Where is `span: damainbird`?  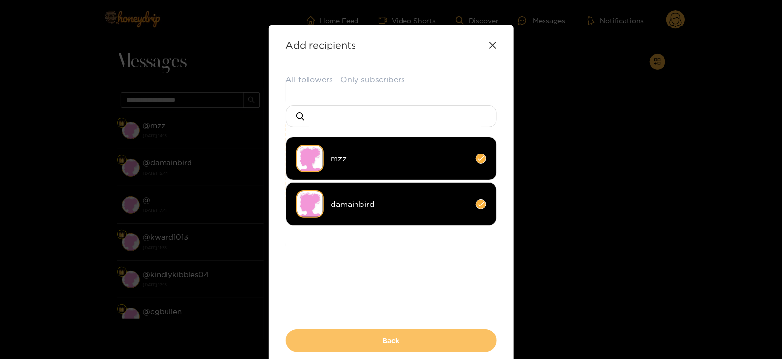 span: damainbird is located at coordinates (400, 204).